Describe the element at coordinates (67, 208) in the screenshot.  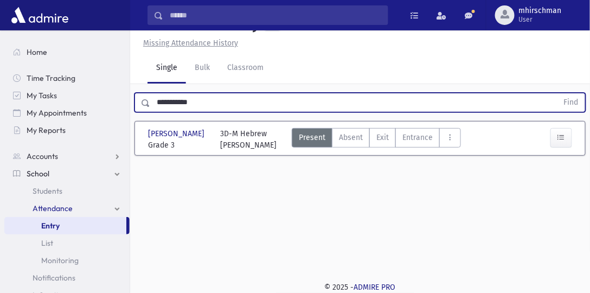
I see `a: Attendance` at that location.